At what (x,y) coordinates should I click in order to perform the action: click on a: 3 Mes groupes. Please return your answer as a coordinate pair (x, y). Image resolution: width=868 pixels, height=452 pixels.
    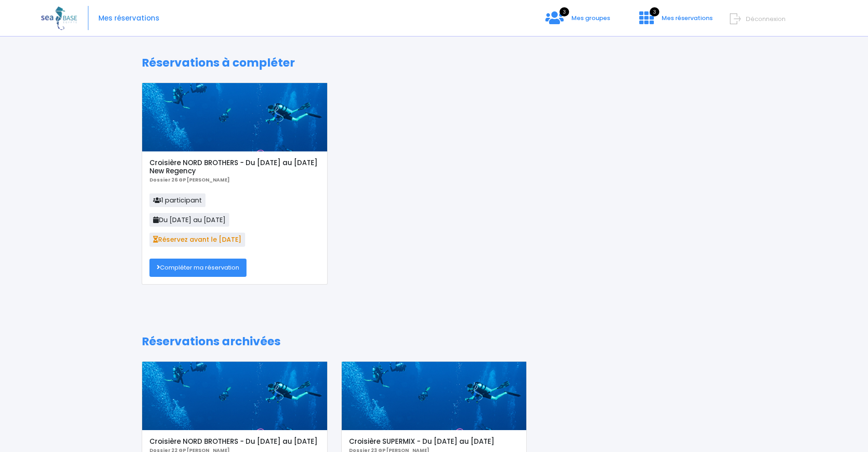
    Looking at the image, I should click on (578, 21).